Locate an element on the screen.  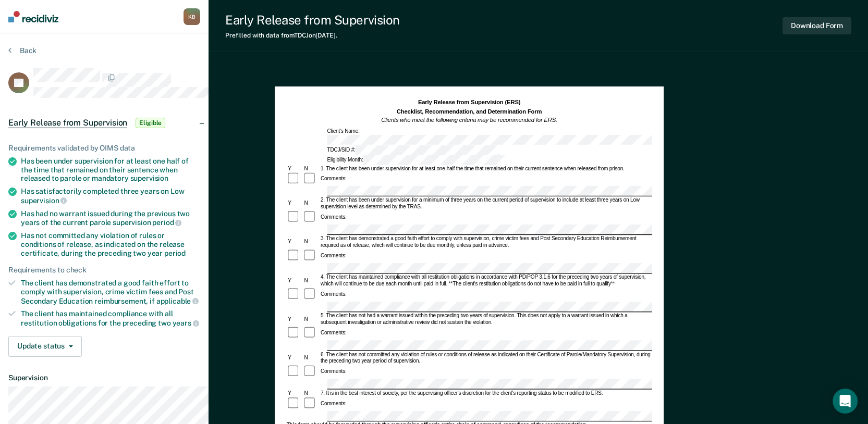
strong: Early Release from Supervision (ERS) is located at coordinates (469, 102).